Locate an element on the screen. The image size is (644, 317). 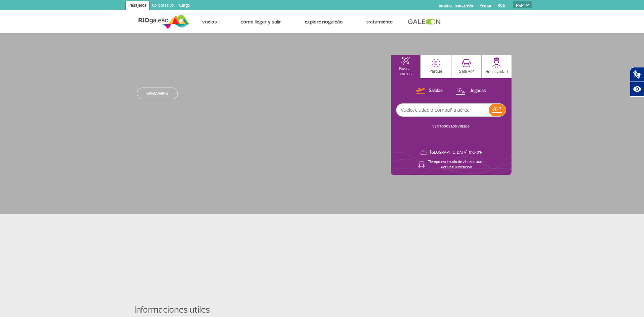
button: Parque is located at coordinates (436, 66).